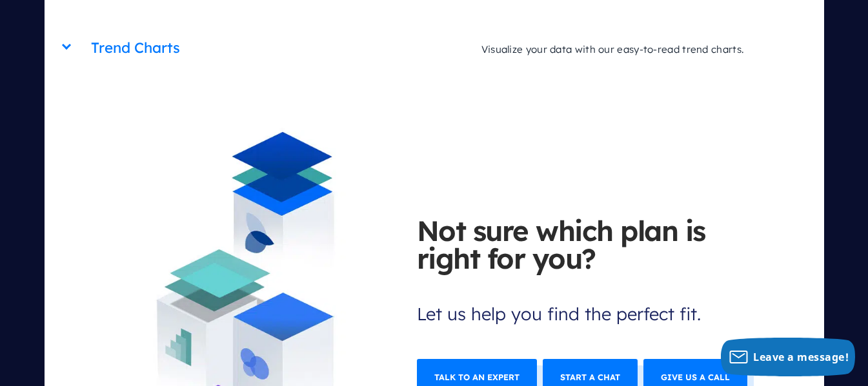 The height and width of the screenshot is (386, 868). I want to click on b: Not sure which plan is right for you?, so click(588, 244).